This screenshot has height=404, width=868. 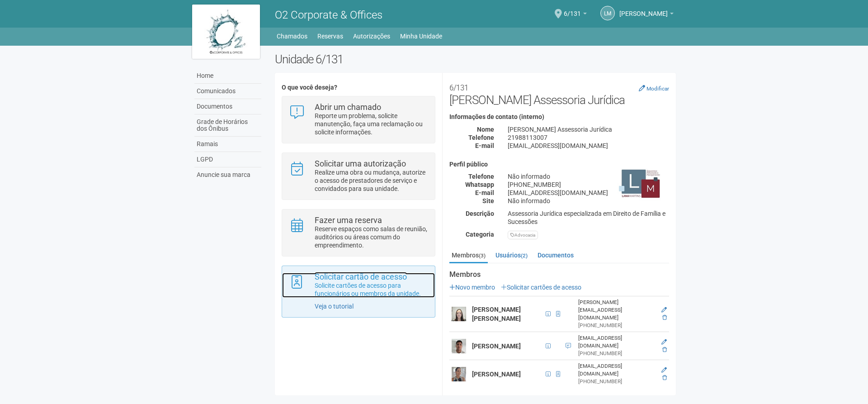 I want to click on a: Membros(3), so click(x=468, y=255).